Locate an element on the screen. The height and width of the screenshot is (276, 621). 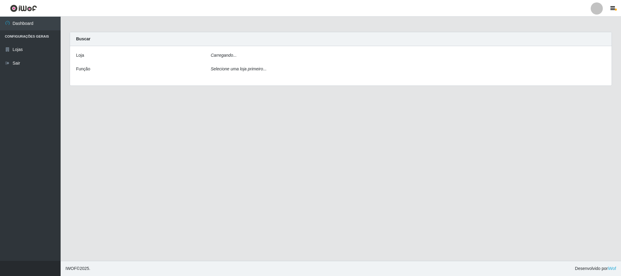
a: iWof is located at coordinates (612, 268).